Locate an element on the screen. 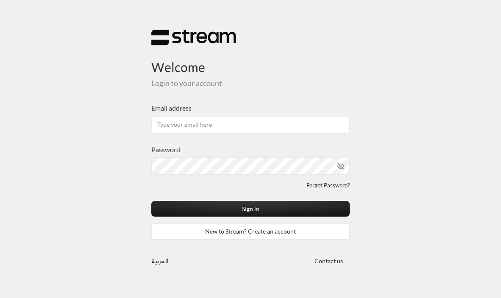 This screenshot has width=501, height=298. a: Forgot Password? is located at coordinates (328, 186).